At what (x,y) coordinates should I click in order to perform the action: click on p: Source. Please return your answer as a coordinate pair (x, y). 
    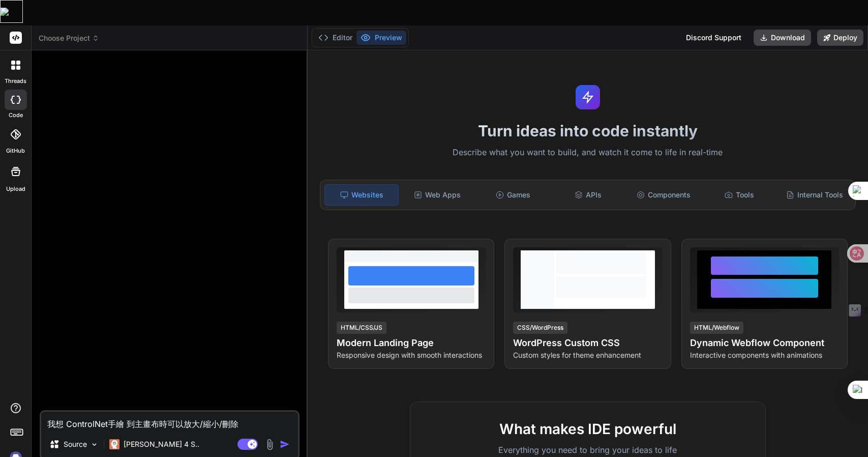
    Looking at the image, I should click on (75, 444).